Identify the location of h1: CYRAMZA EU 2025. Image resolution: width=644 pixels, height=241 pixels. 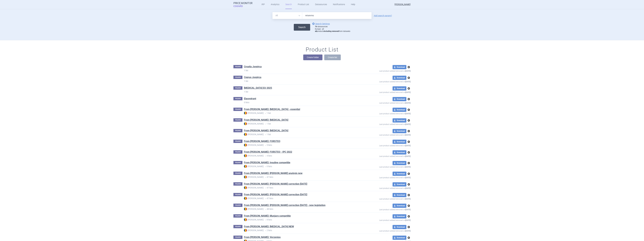
(258, 88).